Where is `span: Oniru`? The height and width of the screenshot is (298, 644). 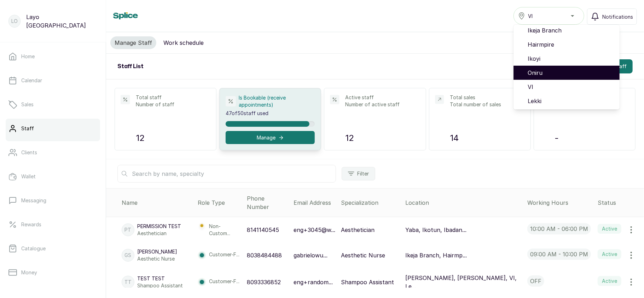
span: Oniru is located at coordinates (571, 73).